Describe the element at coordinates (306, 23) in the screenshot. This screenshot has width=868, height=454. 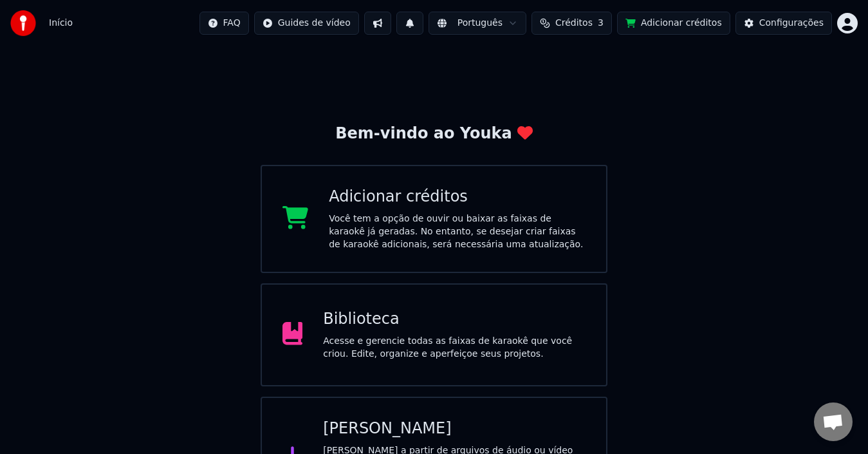
I see `button: Guides de vídeo` at that location.